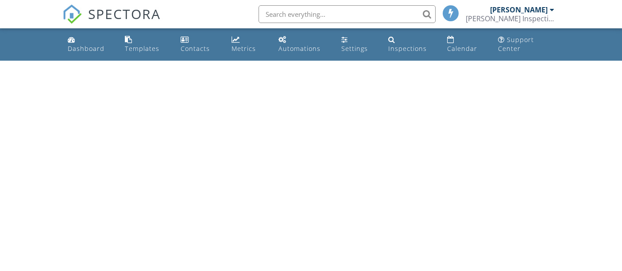 The image size is (622, 271). I want to click on div: Templates, so click(142, 48).